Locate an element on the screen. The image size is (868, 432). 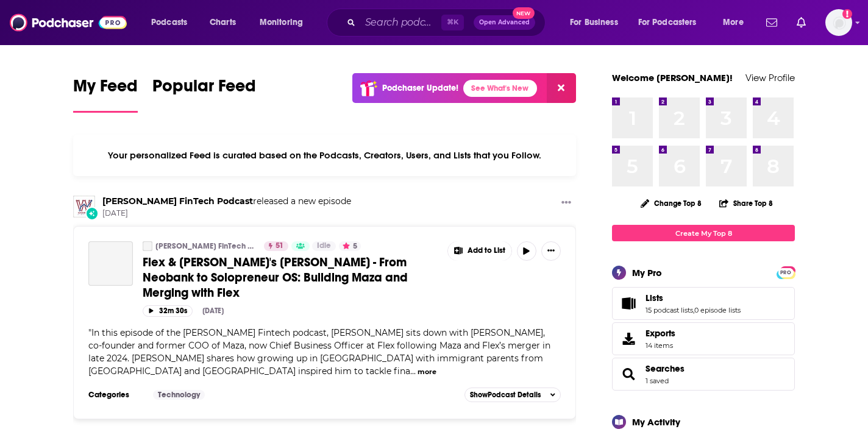
a: Exports is located at coordinates (703, 339).